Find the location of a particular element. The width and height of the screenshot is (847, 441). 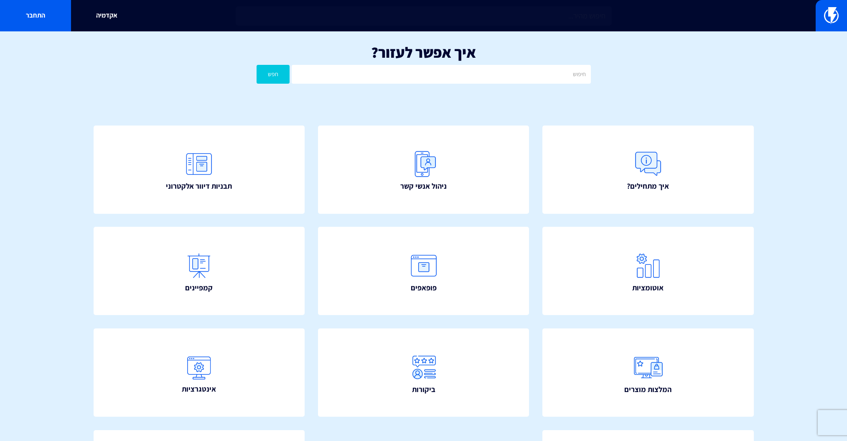

span: פופאפים is located at coordinates (424, 288).